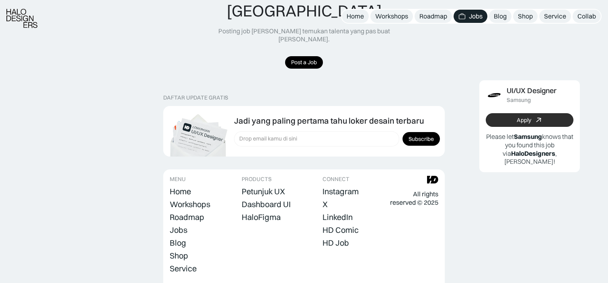 Image resolution: width=608 pixels, height=283 pixels. What do you see at coordinates (325, 205) in the screenshot?
I see `a: X` at bounding box center [325, 205].